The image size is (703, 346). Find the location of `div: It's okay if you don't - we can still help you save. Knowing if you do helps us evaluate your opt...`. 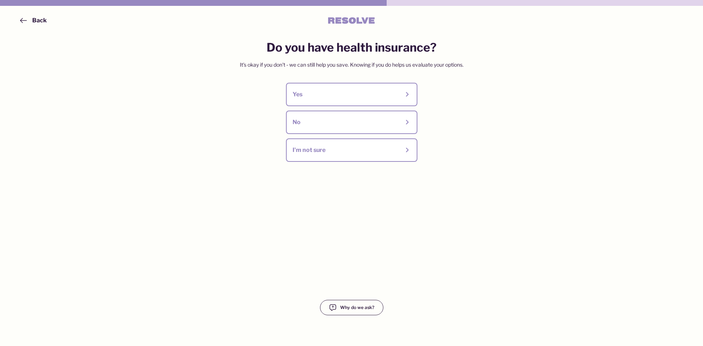

div: It's okay if you don't - we can still help you save. Knowing if you do helps us evaluate your opt... is located at coordinates (351, 65).